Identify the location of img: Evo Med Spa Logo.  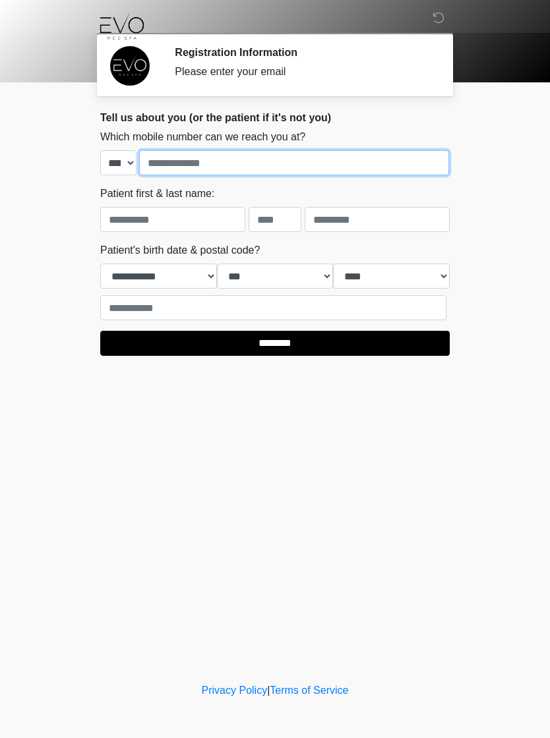
(122, 25).